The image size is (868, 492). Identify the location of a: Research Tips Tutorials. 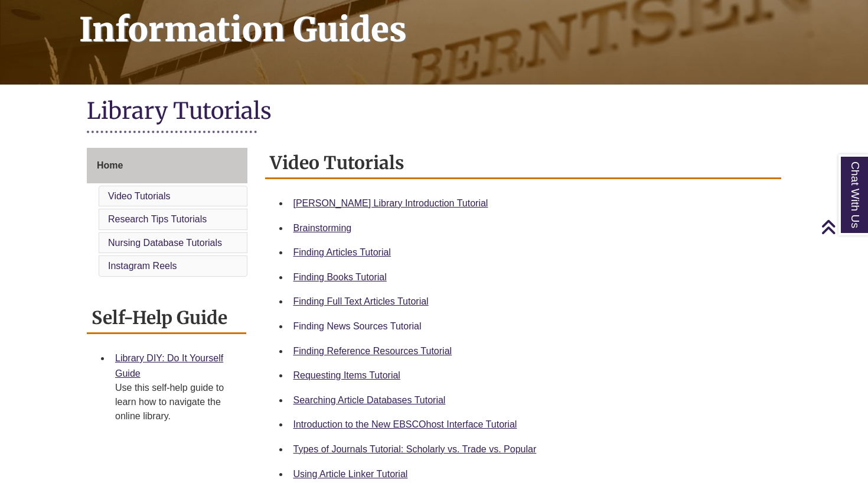
(157, 218).